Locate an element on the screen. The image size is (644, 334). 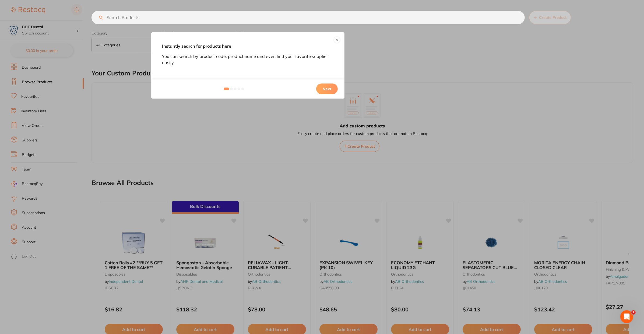
h5: Instantly search for products here is located at coordinates (248, 46).